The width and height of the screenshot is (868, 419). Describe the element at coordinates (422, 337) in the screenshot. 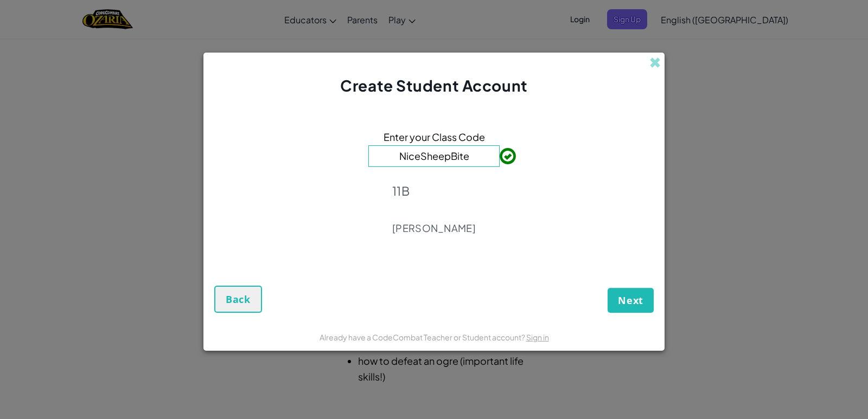

I see `span: Already have a CodeCombat Teacher or Student account?` at that location.